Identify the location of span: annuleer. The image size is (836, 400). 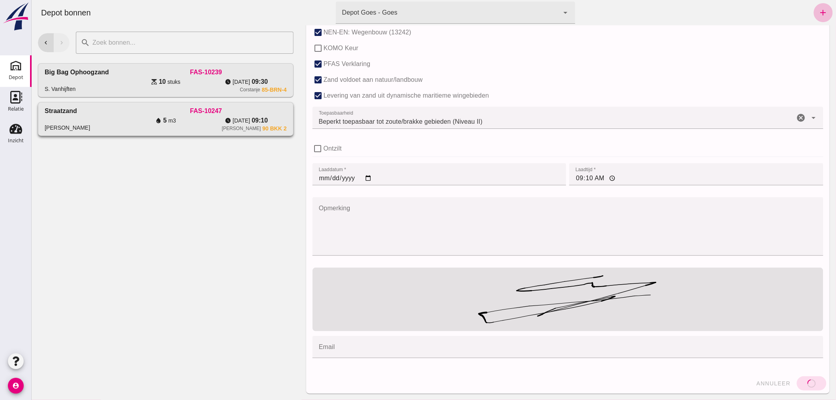
(742, 383).